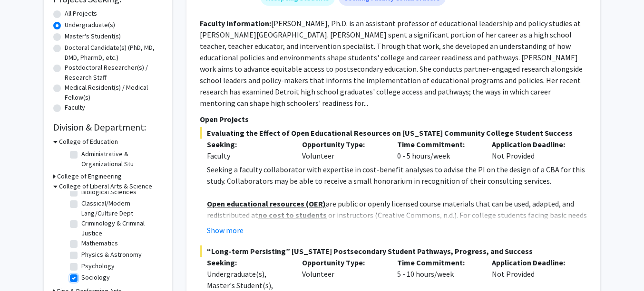 The height and width of the screenshot is (291, 644). I want to click on u: no cost to students, so click(293, 215).